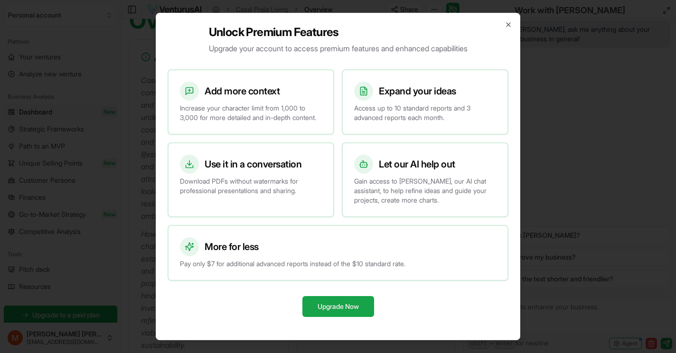 The height and width of the screenshot is (353, 676). I want to click on p: Download PDFs without watermarks for professional presentations and sharing., so click(251, 186).